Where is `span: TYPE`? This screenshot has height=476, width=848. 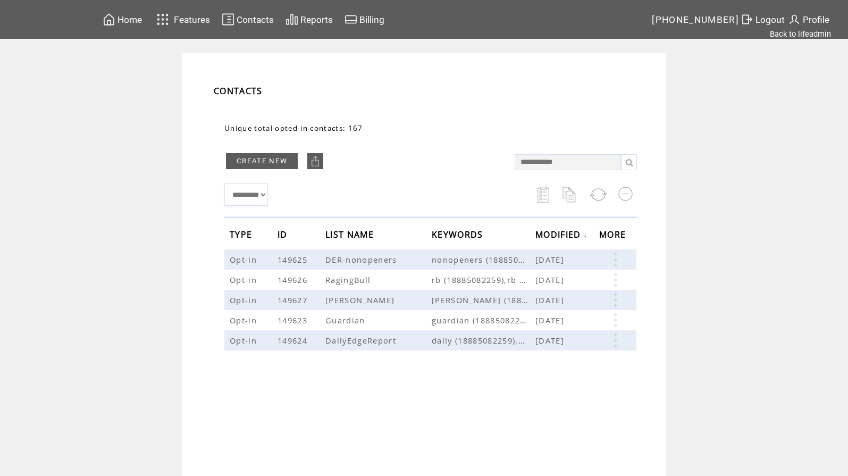 span: TYPE is located at coordinates (242, 235).